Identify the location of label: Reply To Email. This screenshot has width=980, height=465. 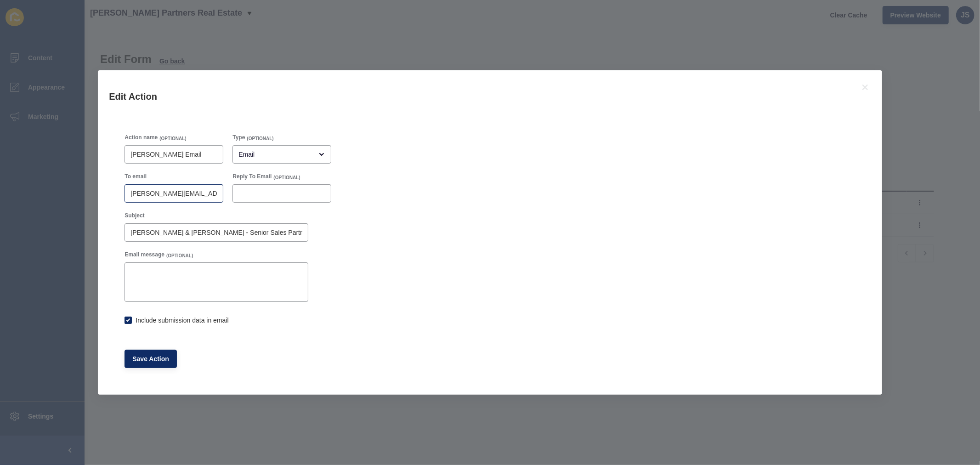
(252, 176).